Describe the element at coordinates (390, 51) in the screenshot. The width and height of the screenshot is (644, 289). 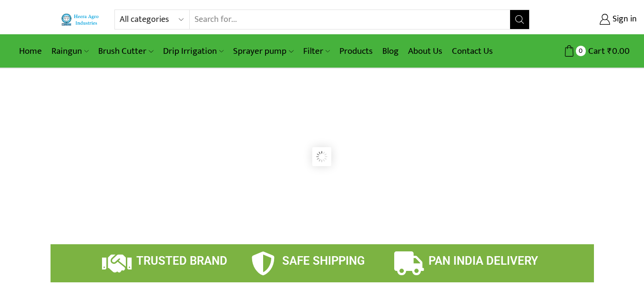
I see `a: Blog` at that location.